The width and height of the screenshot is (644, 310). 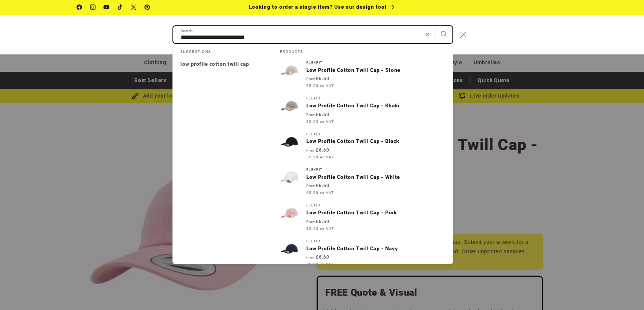 What do you see at coordinates (289, 213) in the screenshot?
I see `img: Low Profile Cotton Twill Cap - Pink` at bounding box center [289, 213].